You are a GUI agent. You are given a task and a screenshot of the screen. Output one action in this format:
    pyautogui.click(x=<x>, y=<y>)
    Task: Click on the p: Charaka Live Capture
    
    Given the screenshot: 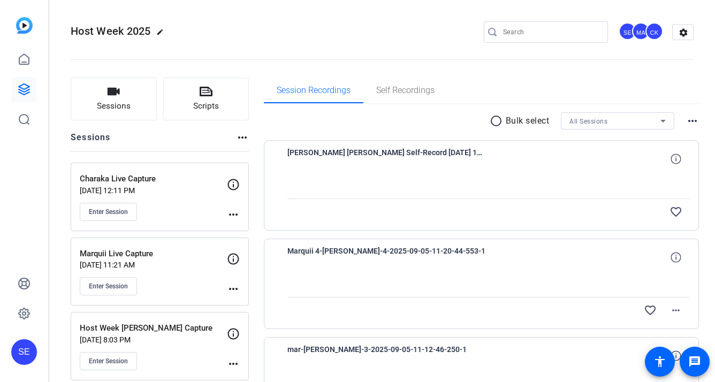 What is the action you would take?
    pyautogui.click(x=153, y=179)
    